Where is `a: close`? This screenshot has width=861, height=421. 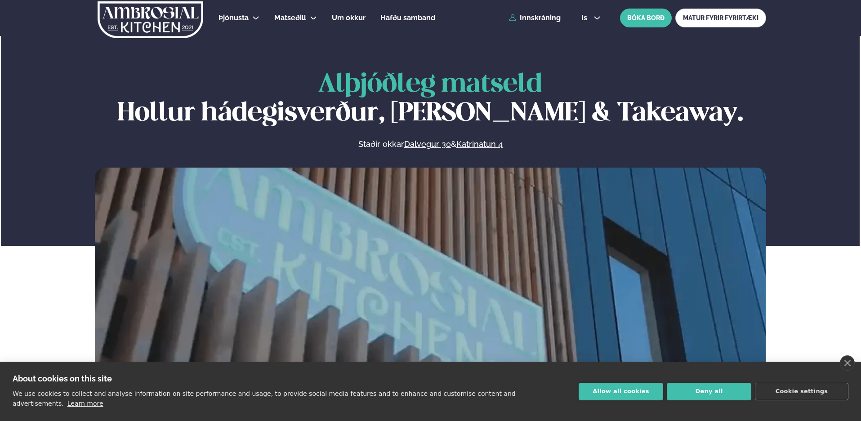
a: close is located at coordinates (847, 363).